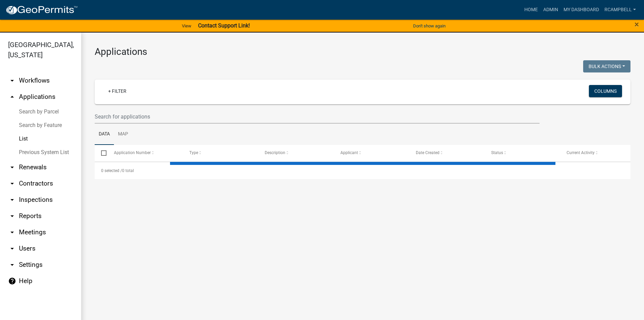 Image resolution: width=644 pixels, height=320 pixels. What do you see at coordinates (145, 153) in the screenshot?
I see `datatable-header-cell: Application Number` at bounding box center [145, 153].